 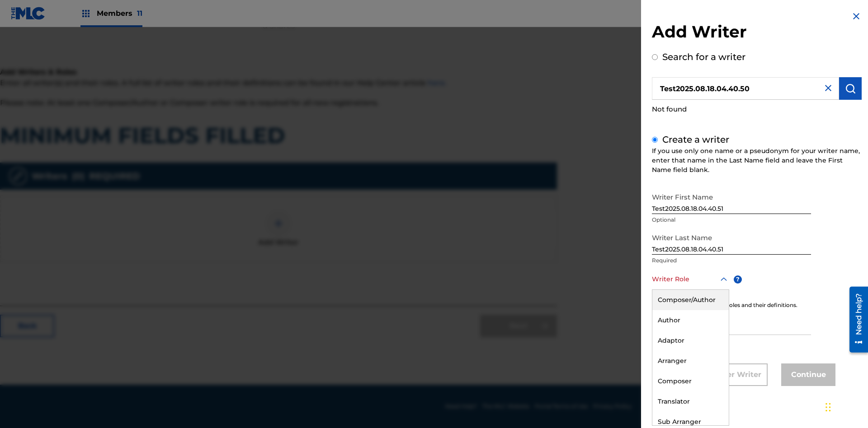 What do you see at coordinates (690, 300) in the screenshot?
I see `div: Composer/Author` at bounding box center [690, 300].